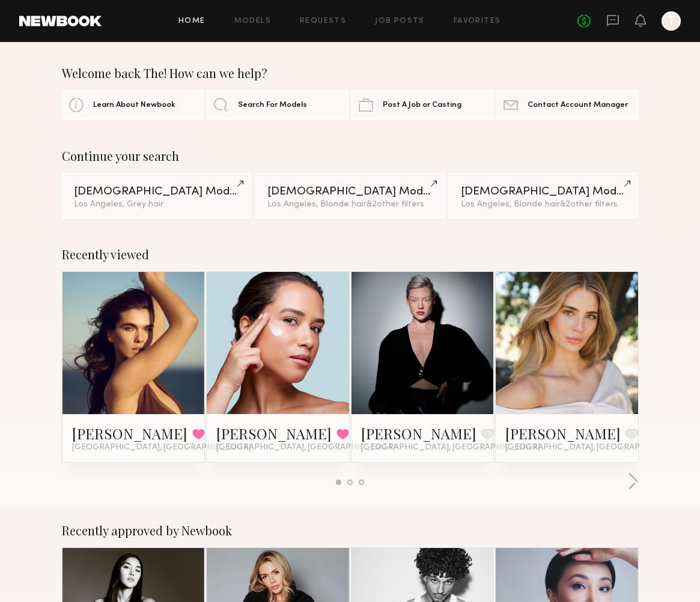 The width and height of the screenshot is (700, 602). What do you see at coordinates (350, 73) in the screenshot?
I see `div: Welcome back The! How can we help?` at bounding box center [350, 73].